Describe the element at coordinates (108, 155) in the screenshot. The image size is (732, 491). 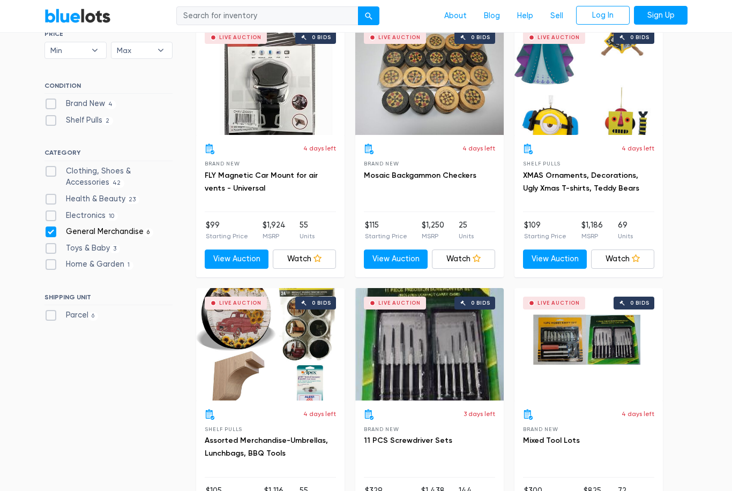
I see `h6: CATEGORY` at that location.